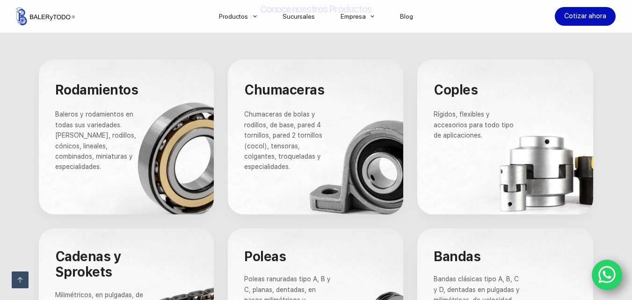 The width and height of the screenshot is (632, 300). I want to click on span: Poleas, so click(265, 256).